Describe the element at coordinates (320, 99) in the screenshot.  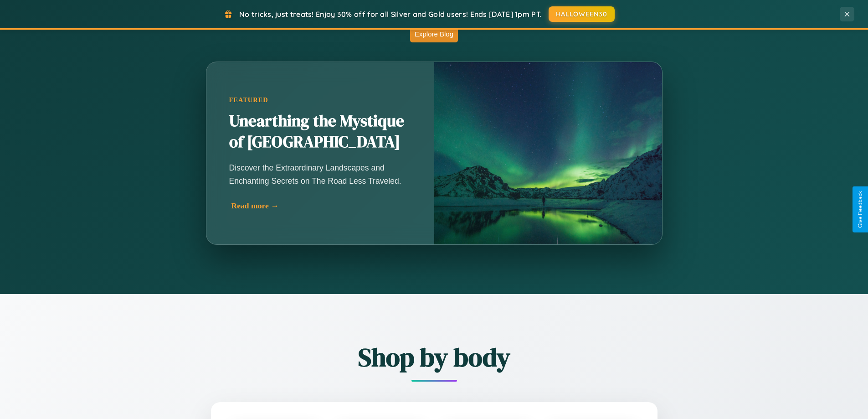
I see `div: Featured` at that location.